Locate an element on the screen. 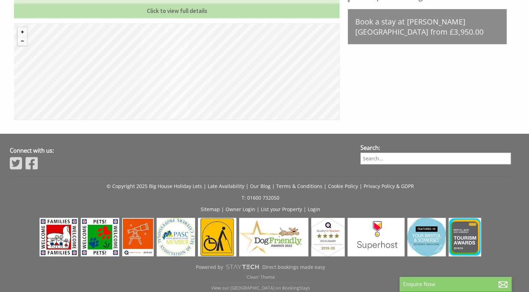 This screenshot has height=292, width=529. img: Visit England - Families Welcome is located at coordinates (59, 237).